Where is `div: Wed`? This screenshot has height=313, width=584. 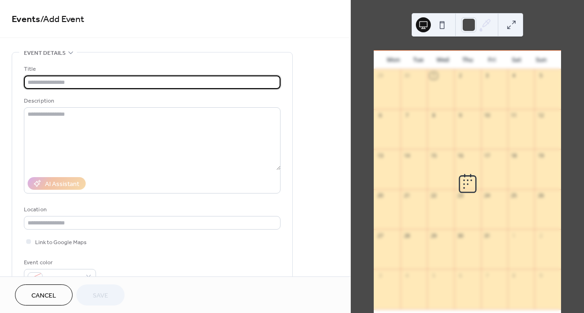
div: Wed is located at coordinates (443, 60).